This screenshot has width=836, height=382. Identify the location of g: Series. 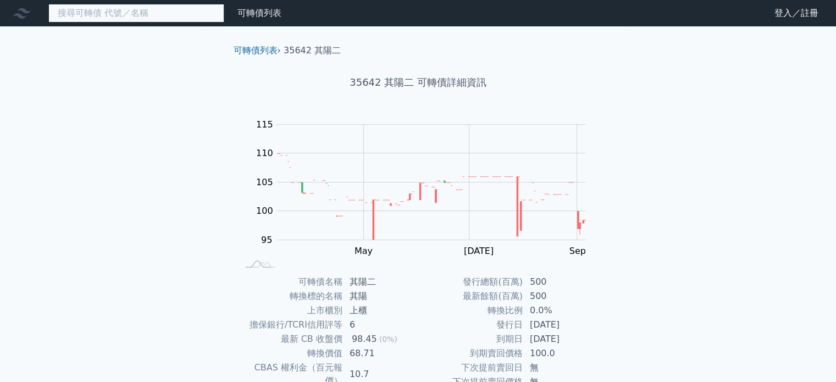
(431, 197).